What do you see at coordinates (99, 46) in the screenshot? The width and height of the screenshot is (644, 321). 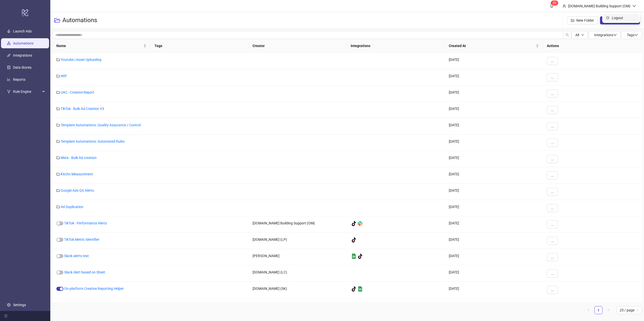 I see `span: Name` at bounding box center [99, 46].